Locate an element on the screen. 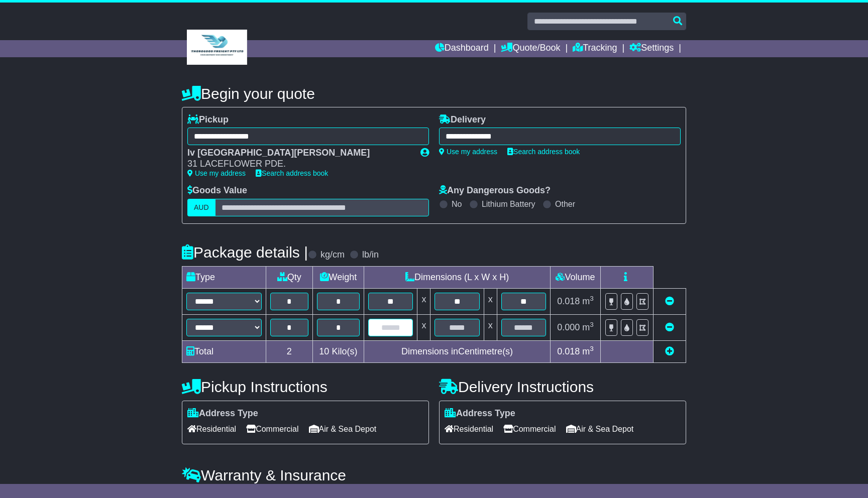  a: Settings is located at coordinates (652, 48).